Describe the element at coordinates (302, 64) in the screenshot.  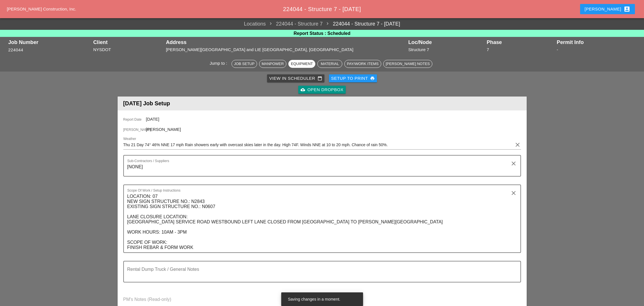
I see `div: Equipment` at that location.